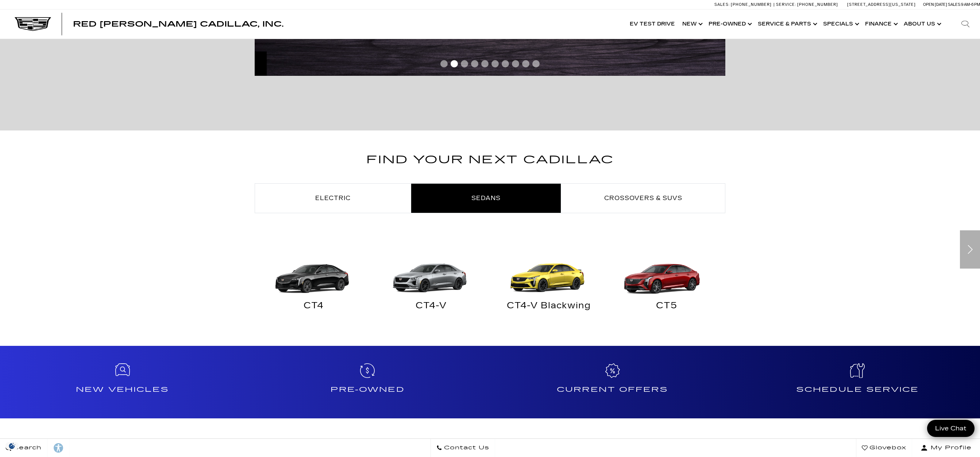 This screenshot has width=980, height=457. I want to click on span: Go to slide 10, so click(536, 64).